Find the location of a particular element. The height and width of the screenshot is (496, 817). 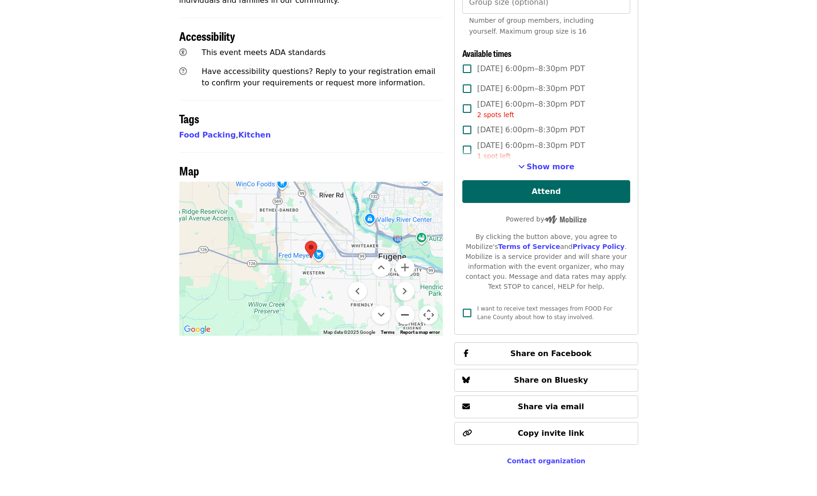

div: By clicking the button above, you agree to Mobilize's and . Mobilize is a service provider and wi... is located at coordinates (545, 262).